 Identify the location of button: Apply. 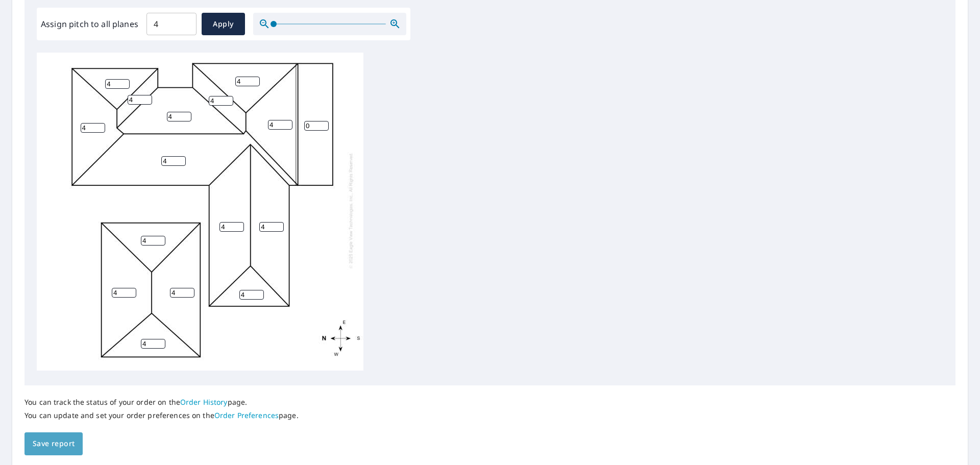
(223, 24).